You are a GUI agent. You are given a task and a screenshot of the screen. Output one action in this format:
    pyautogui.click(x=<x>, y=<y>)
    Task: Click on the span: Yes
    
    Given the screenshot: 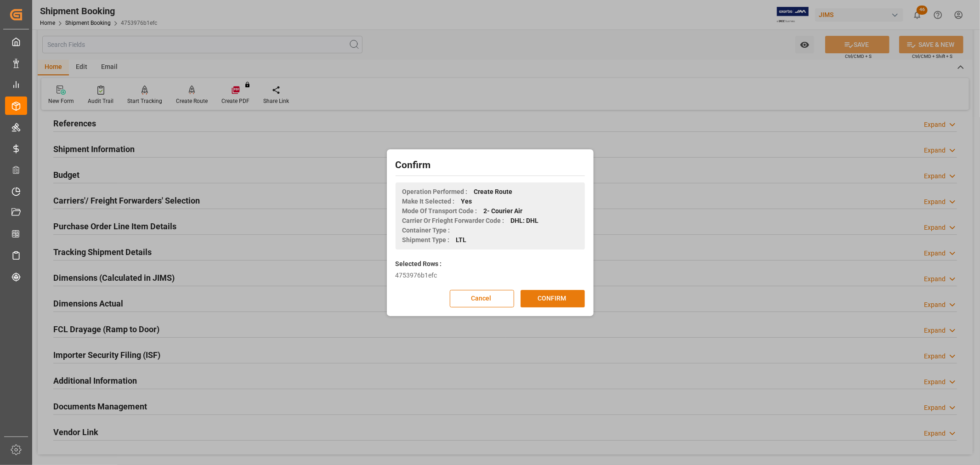 What is the action you would take?
    pyautogui.click(x=467, y=201)
    